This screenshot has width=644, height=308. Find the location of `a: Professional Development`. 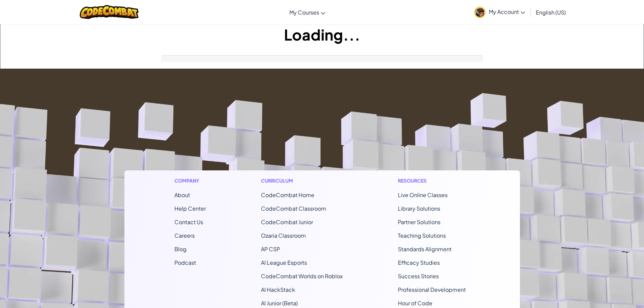

a: Professional Development is located at coordinates (432, 289).